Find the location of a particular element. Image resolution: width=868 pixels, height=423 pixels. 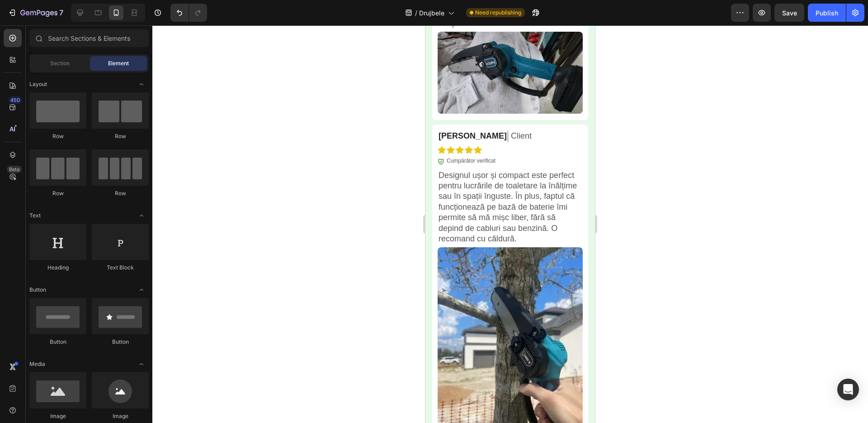

span: Element is located at coordinates (118, 63).